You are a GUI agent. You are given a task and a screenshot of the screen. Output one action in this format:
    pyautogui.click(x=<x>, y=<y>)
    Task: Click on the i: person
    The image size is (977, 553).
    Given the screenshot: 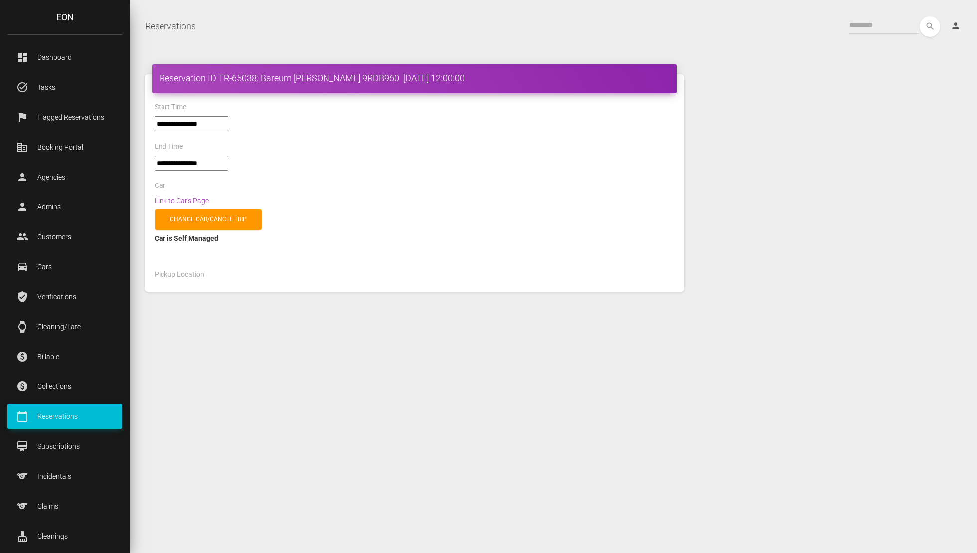 What is the action you would take?
    pyautogui.click(x=956, y=26)
    